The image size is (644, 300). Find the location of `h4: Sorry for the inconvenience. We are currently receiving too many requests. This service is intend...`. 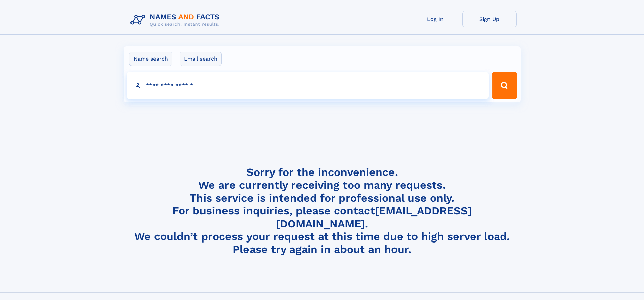

h4: Sorry for the inconvenience. We are currently receiving too many requests. This service is intend... is located at coordinates (322, 210).